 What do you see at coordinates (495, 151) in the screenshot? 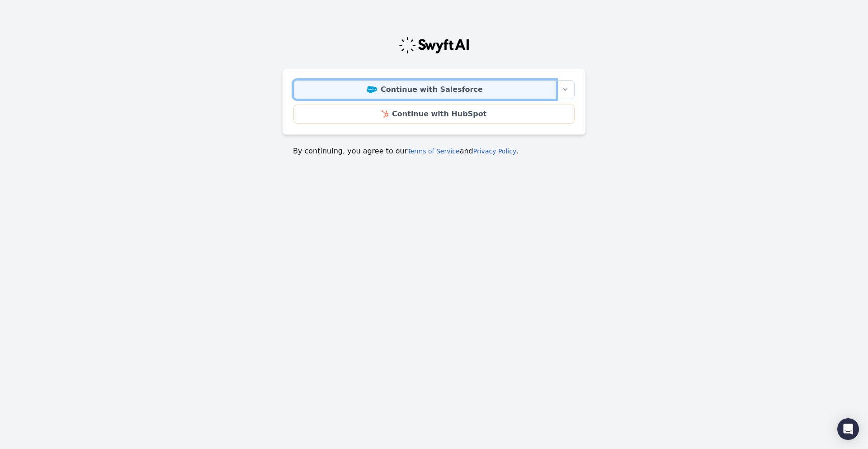
I see `a: Privacy Policy` at bounding box center [495, 151].